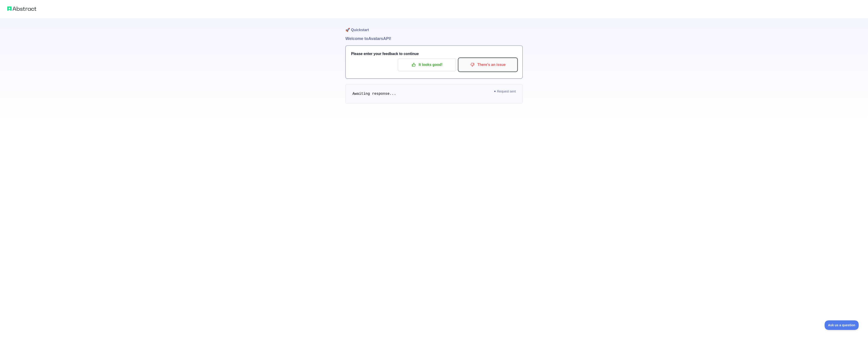  Describe the element at coordinates (505, 91) in the screenshot. I see `span: Request sent` at that location.